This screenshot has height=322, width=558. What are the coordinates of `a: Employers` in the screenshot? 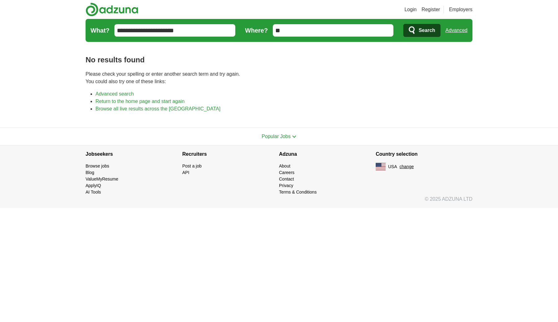 It's located at (461, 10).